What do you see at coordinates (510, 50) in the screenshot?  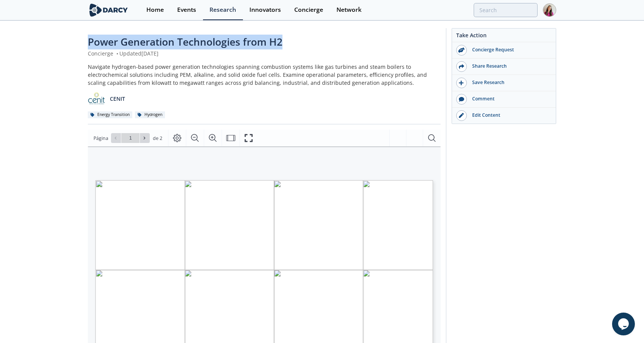 I see `div: Concierge Request` at bounding box center [510, 50].